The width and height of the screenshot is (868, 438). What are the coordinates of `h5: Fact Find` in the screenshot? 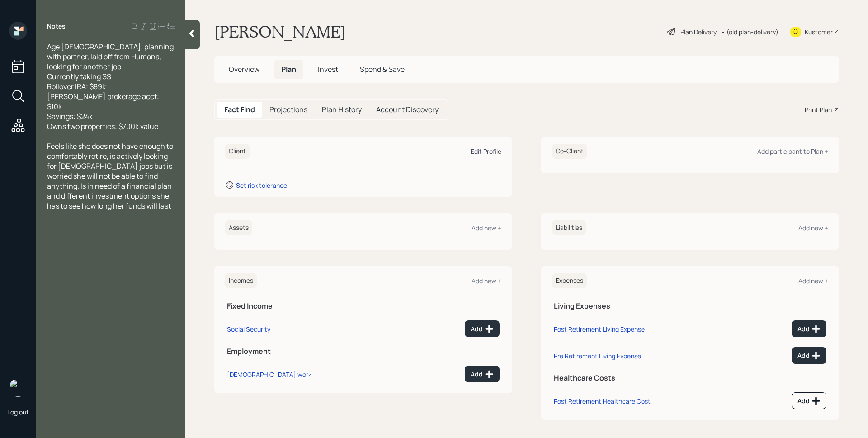 It's located at (240, 110).